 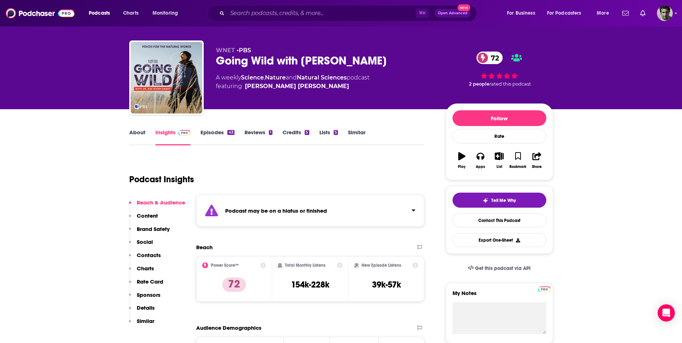 What do you see at coordinates (603, 13) in the screenshot?
I see `span: More` at bounding box center [603, 13].